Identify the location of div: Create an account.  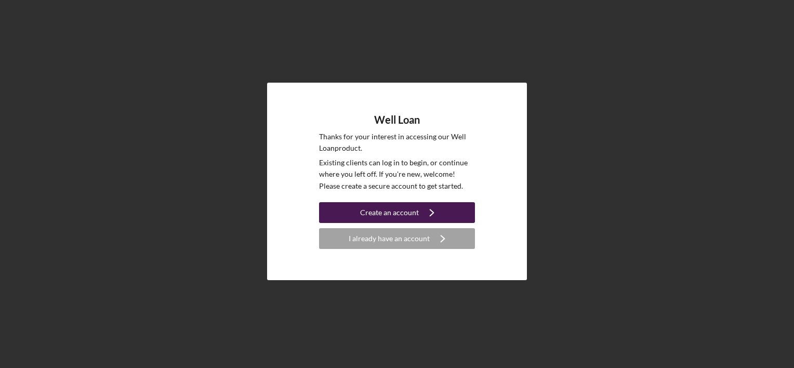
(389, 213).